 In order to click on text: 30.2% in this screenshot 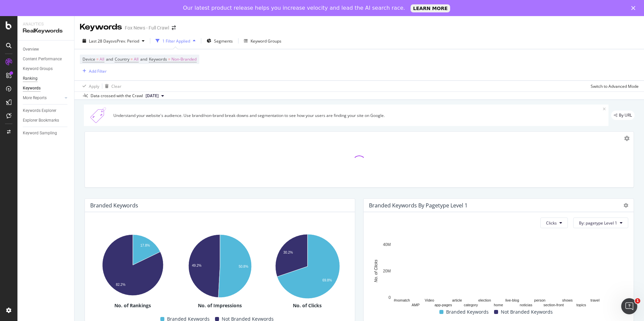, I will do `click(288, 252)`.